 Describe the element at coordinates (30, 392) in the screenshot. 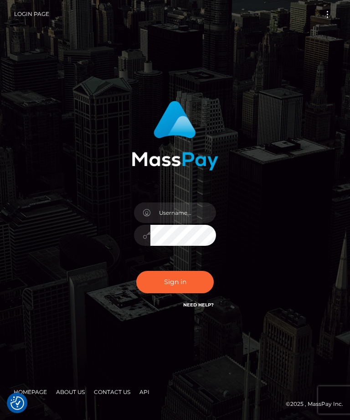

I see `a: Homepage` at that location.